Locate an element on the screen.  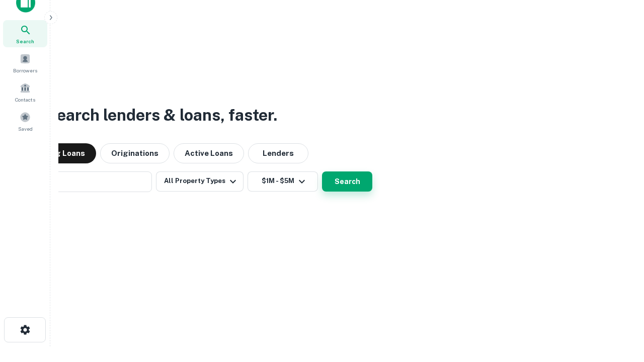
div: Chat Widget is located at coordinates (619, 305).